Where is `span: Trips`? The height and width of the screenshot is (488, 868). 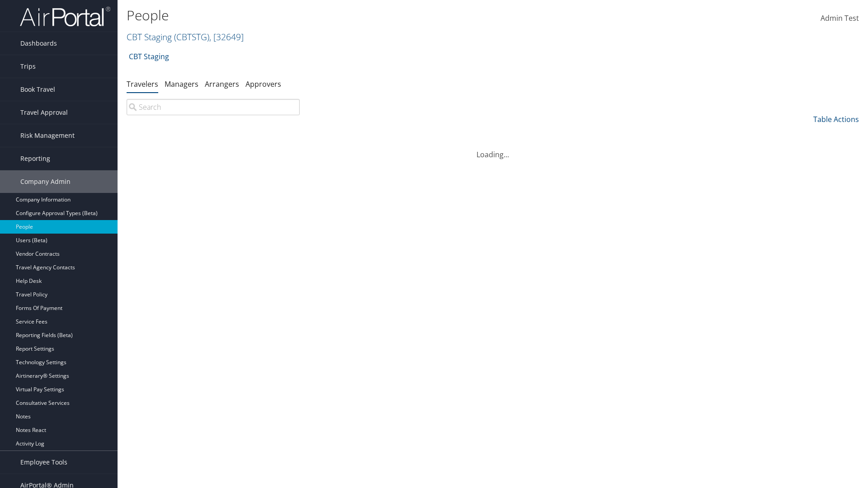
span: Trips is located at coordinates (28, 67).